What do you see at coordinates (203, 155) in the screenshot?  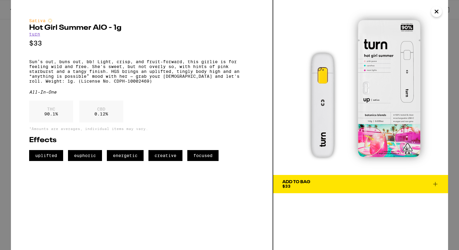 I see `span: focused` at bounding box center [203, 155].